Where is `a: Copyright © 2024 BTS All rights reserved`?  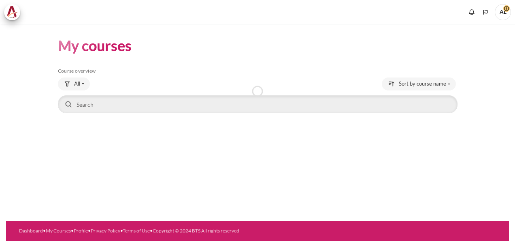
a: Copyright © 2024 BTS All rights reserved is located at coordinates (196, 230).